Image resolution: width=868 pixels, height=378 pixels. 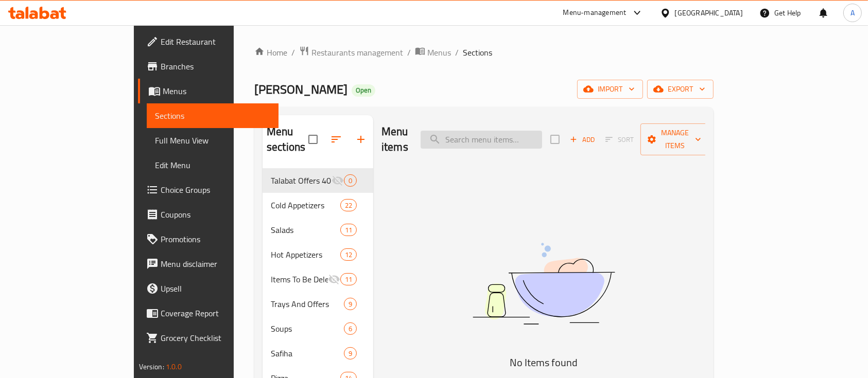 I want to click on a: Choice Groups, so click(x=208, y=190).